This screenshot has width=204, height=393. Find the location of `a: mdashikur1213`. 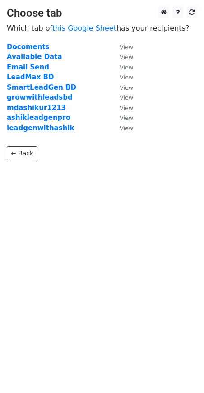

a: mdashikur1213 is located at coordinates (36, 108).